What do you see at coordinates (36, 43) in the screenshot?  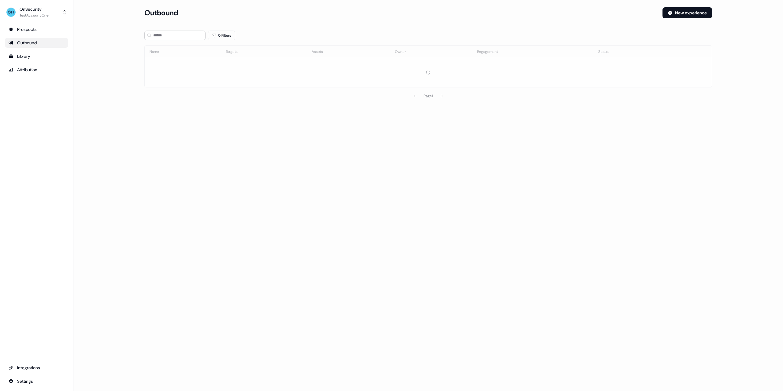 I see `a: Go to outbound experience` at bounding box center [36, 43].